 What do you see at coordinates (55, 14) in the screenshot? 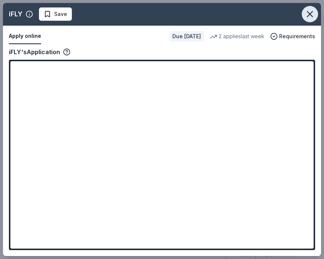
I see `button: Save` at bounding box center [55, 14].